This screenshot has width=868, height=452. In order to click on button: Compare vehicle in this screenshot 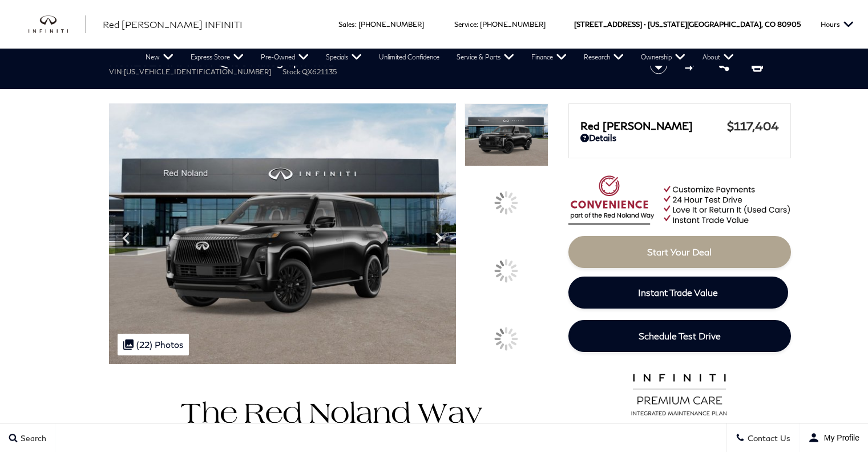, I will do `click(692, 65)`.